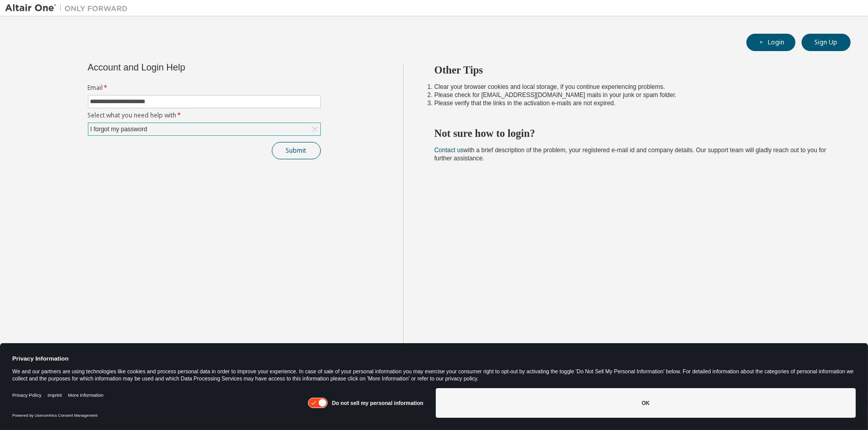 The height and width of the screenshot is (430, 868). What do you see at coordinates (297, 151) in the screenshot?
I see `button: Submit` at bounding box center [297, 151].